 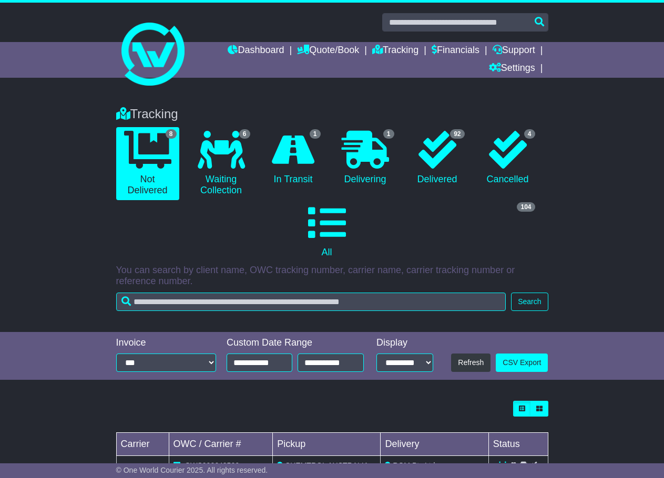 I want to click on span: 8, so click(x=171, y=134).